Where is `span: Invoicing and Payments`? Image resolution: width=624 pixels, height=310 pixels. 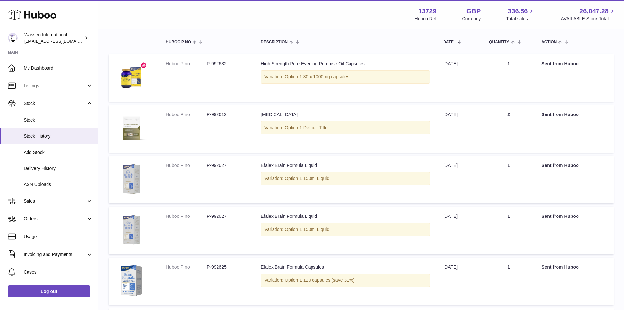 span: Invoicing and Payments is located at coordinates (55, 254).